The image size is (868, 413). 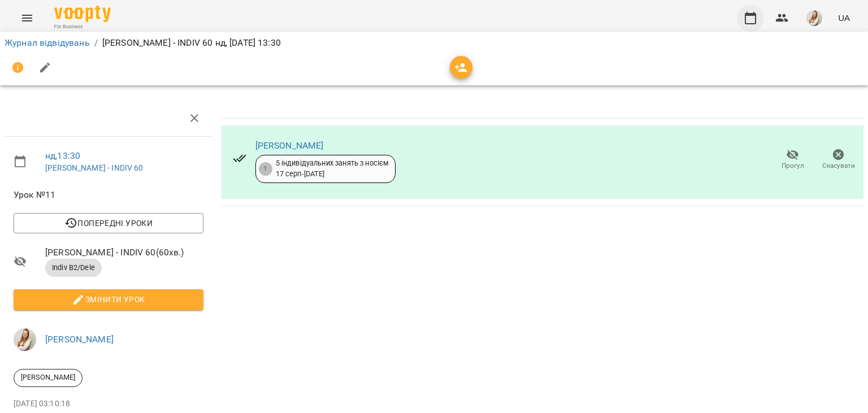 What do you see at coordinates (793, 160) in the screenshot?
I see `button: Прогул` at bounding box center [793, 160].